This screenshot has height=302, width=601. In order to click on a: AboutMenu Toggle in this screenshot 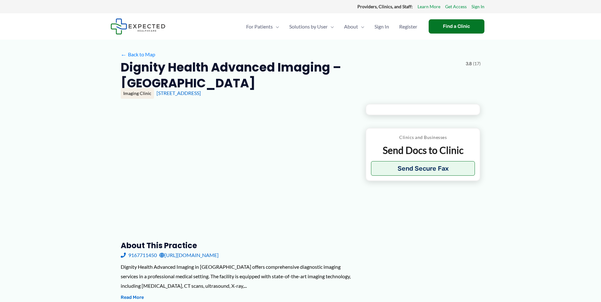, I will do `click(354, 27)`.